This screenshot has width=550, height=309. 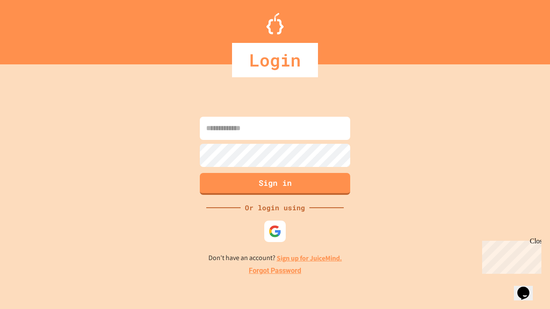 What do you see at coordinates (275, 258) in the screenshot?
I see `p: Don't have an account?` at bounding box center [275, 258].